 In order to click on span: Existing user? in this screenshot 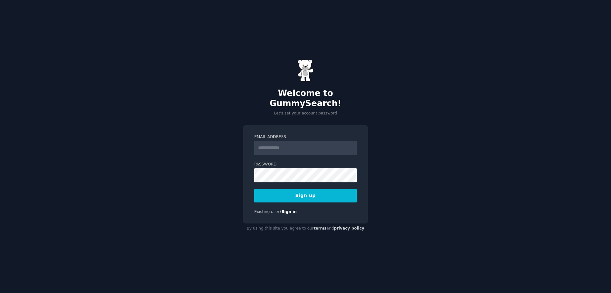, I will do `click(268, 211)`.